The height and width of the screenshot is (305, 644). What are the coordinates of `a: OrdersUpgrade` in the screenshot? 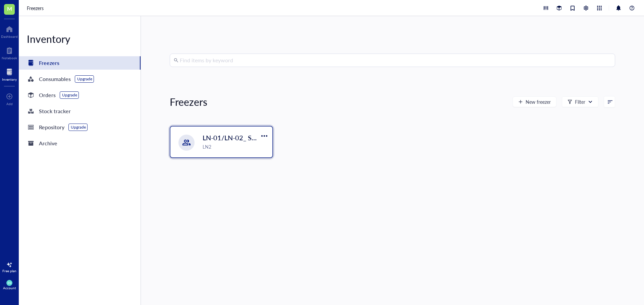 It's located at (79, 95).